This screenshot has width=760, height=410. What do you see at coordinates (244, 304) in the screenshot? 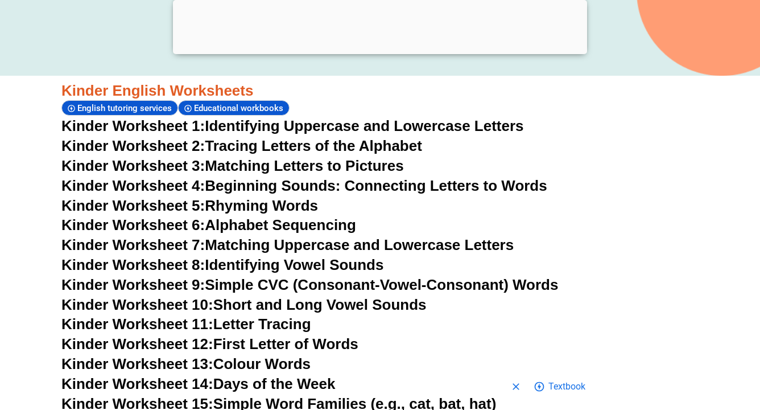
I see `a: Kinder Worksheet 10:Short and Long Vowel Sounds` at bounding box center [244, 304].